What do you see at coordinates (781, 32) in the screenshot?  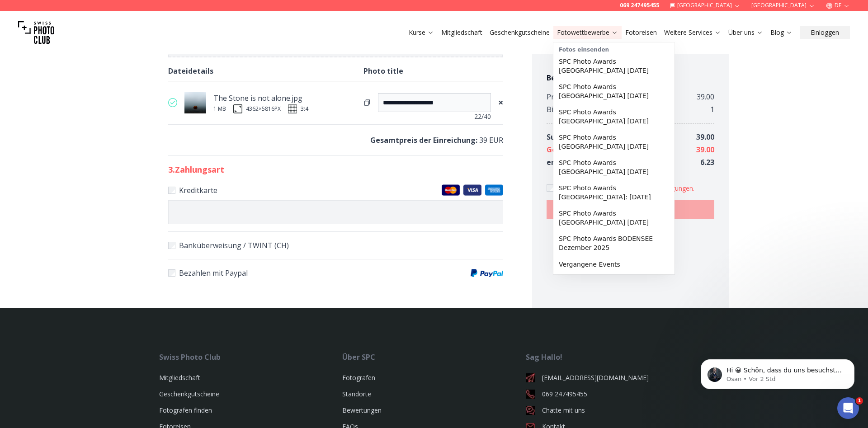 I see `button: Blog` at bounding box center [781, 32].